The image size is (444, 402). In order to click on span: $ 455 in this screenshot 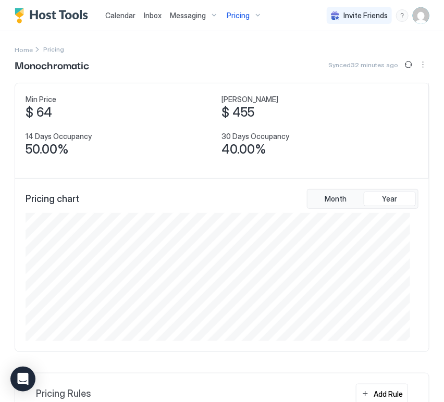, I will do `click(238, 113)`.